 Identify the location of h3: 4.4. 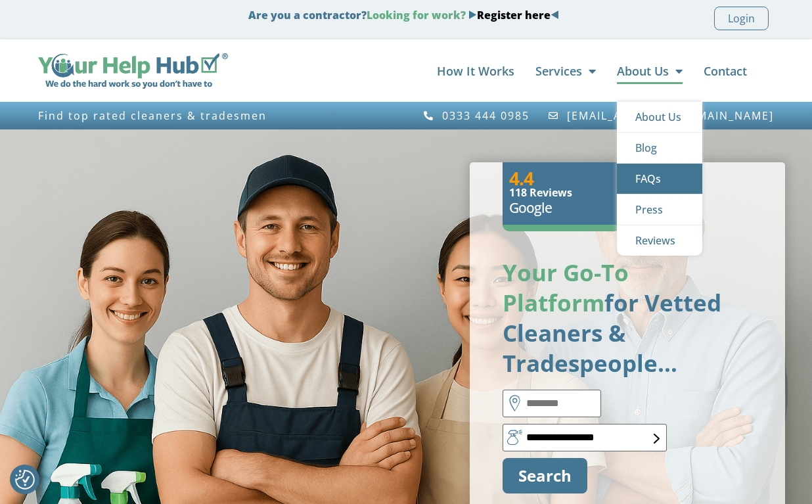
(561, 178).